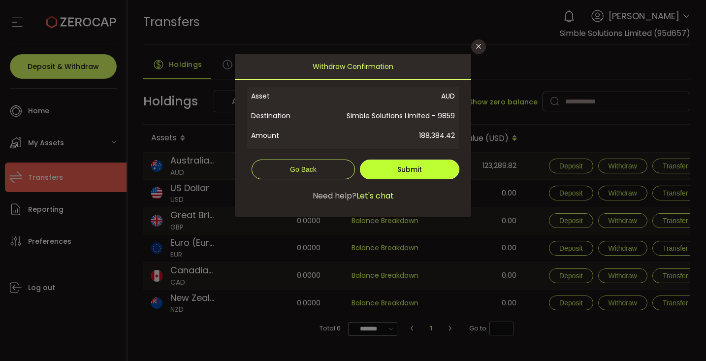 The image size is (706, 361). I want to click on span: Let's chat, so click(375, 196).